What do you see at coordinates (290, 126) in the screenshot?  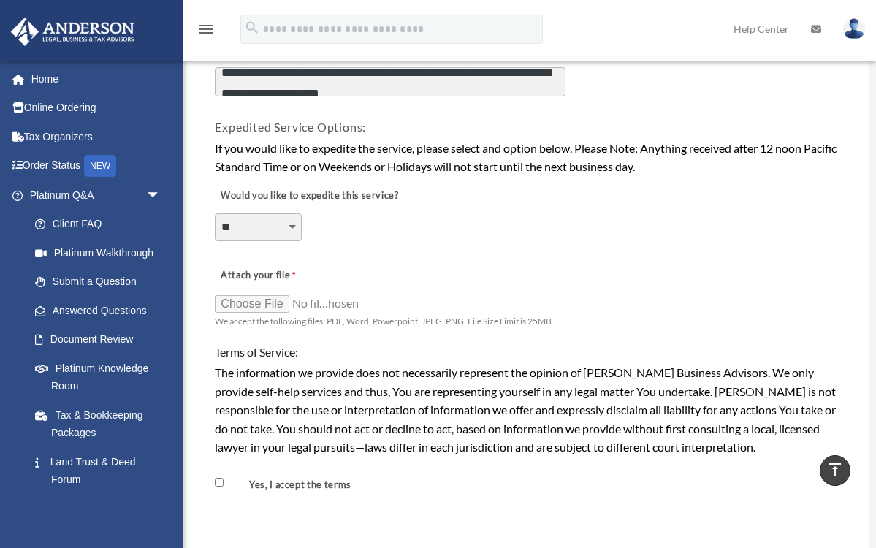 I see `span: Expedited Service Options:` at bounding box center [290, 126].